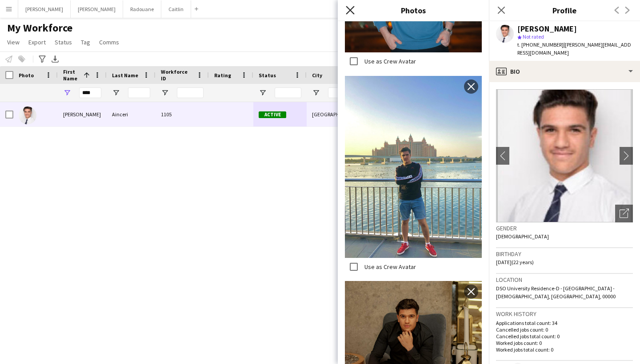 The image size is (640, 364). I want to click on span: Tag, so click(85, 42).